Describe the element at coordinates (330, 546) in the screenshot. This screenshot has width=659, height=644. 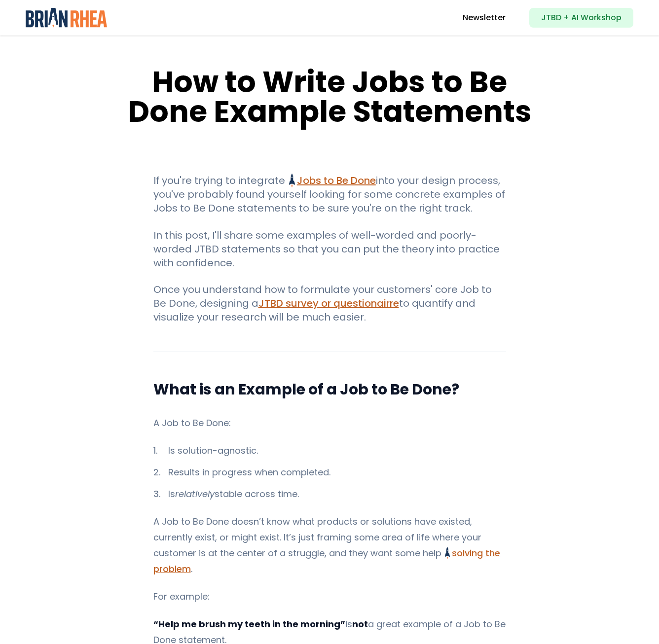
I see `p: A Job to Be Done doesn’t know what products or solutions have existed, currently exist, or might ...` at that location.